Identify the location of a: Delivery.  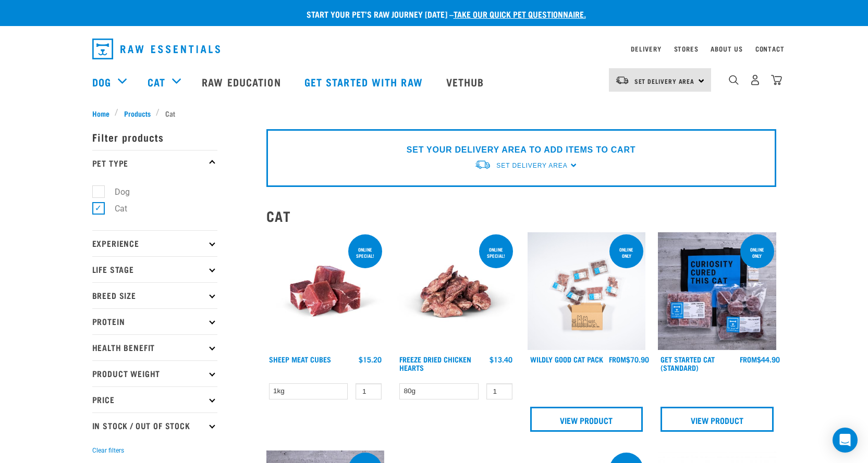
(646, 48).